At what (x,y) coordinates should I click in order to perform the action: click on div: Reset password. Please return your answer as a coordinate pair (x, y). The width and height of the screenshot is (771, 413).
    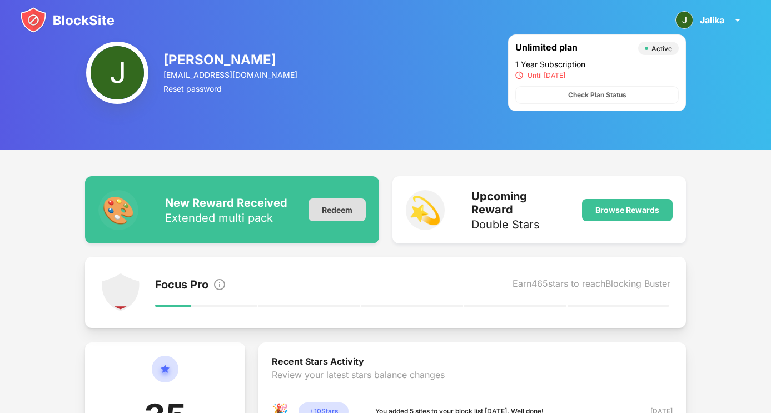
    Looking at the image, I should click on (231, 88).